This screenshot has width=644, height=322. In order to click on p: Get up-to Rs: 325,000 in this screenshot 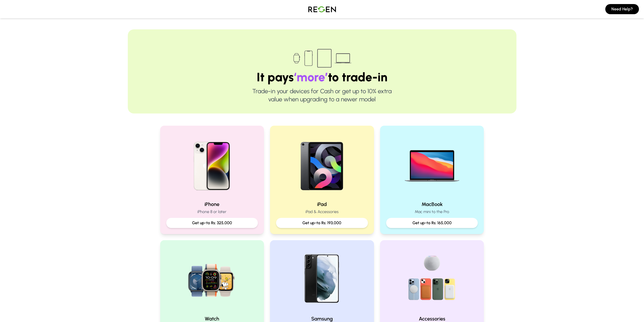, I will do `click(212, 223)`.